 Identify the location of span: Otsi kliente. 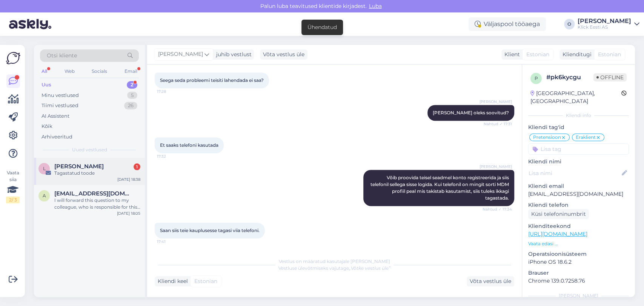
(62, 55).